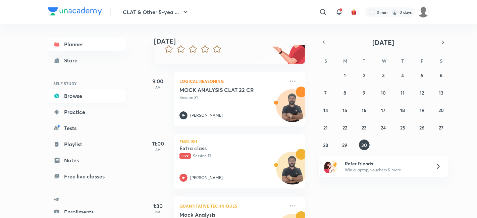 The width and height of the screenshot is (477, 218). I want to click on abbr: Monday, so click(345, 61).